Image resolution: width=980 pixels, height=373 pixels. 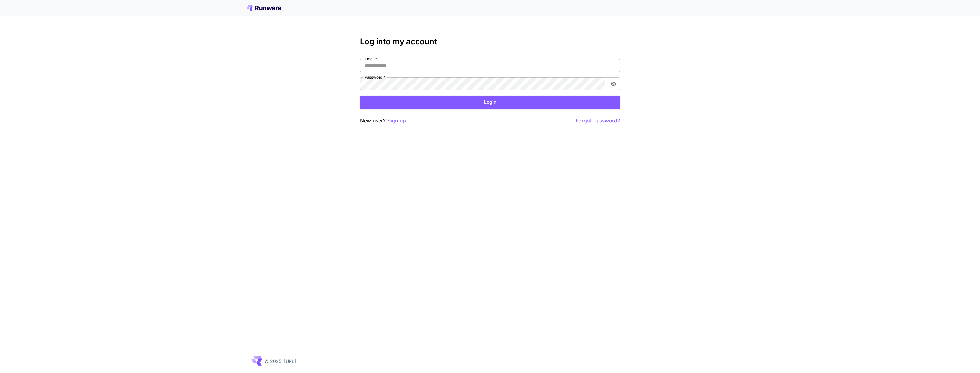 I want to click on p: Sign up, so click(x=396, y=121).